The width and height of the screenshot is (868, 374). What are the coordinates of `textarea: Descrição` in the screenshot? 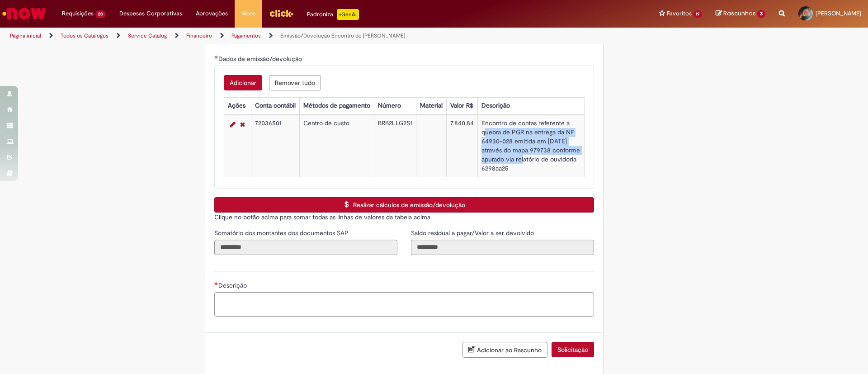 It's located at (404, 304).